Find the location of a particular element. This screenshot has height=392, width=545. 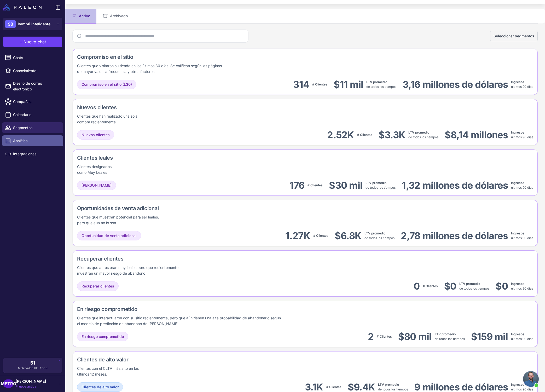

font: Oportunidad de venta adicional is located at coordinates (109, 236).